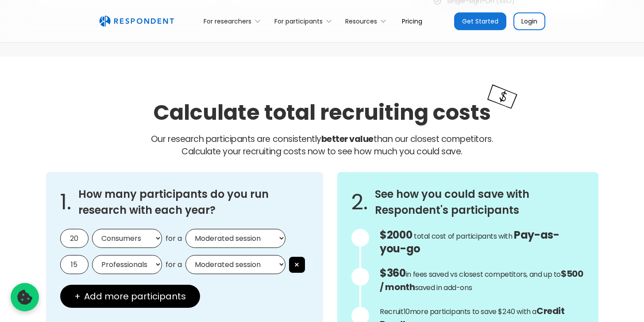  What do you see at coordinates (136, 22) in the screenshot?
I see `img: Untitled UI logotext` at bounding box center [136, 22].